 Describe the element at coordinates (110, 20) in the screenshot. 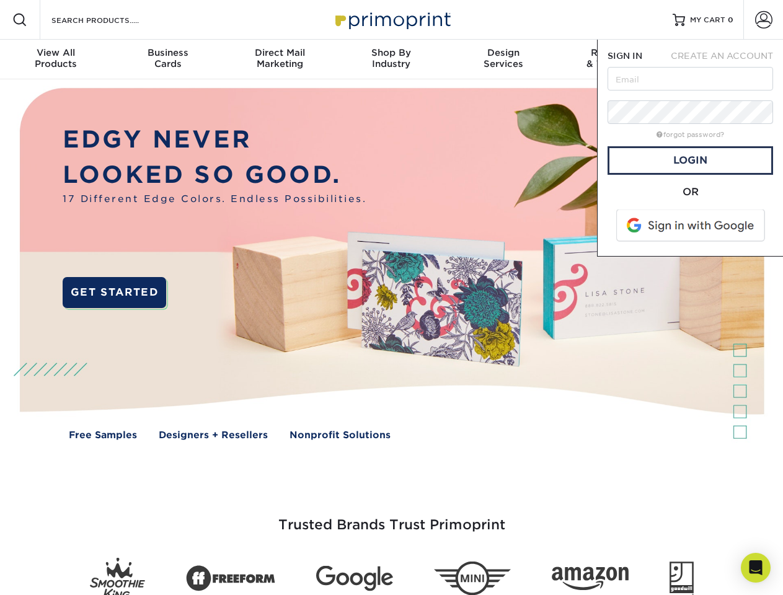

I see `input: SEARCH PRODUCTS.....` at that location.